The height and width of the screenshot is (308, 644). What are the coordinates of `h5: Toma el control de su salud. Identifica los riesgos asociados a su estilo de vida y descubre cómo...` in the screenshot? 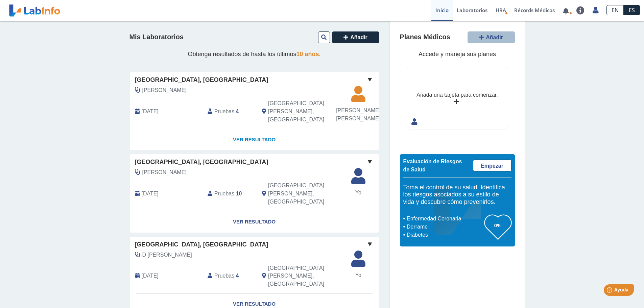 It's located at (457, 195).